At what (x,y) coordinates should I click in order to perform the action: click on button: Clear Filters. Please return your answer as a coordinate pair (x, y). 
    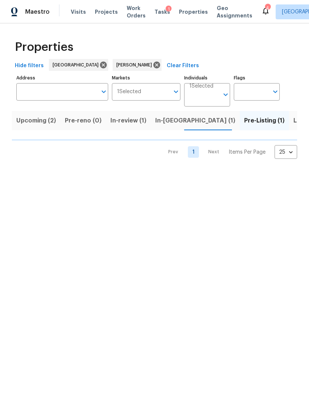
    Looking at the image, I should click on (183, 66).